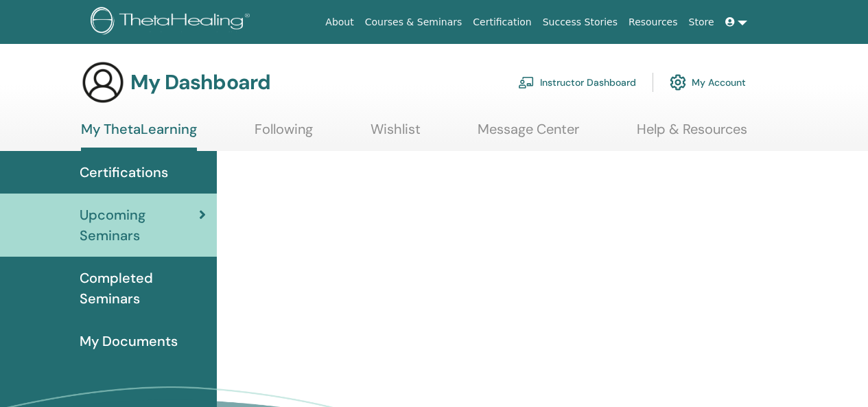  I want to click on a: My Account, so click(707, 83).